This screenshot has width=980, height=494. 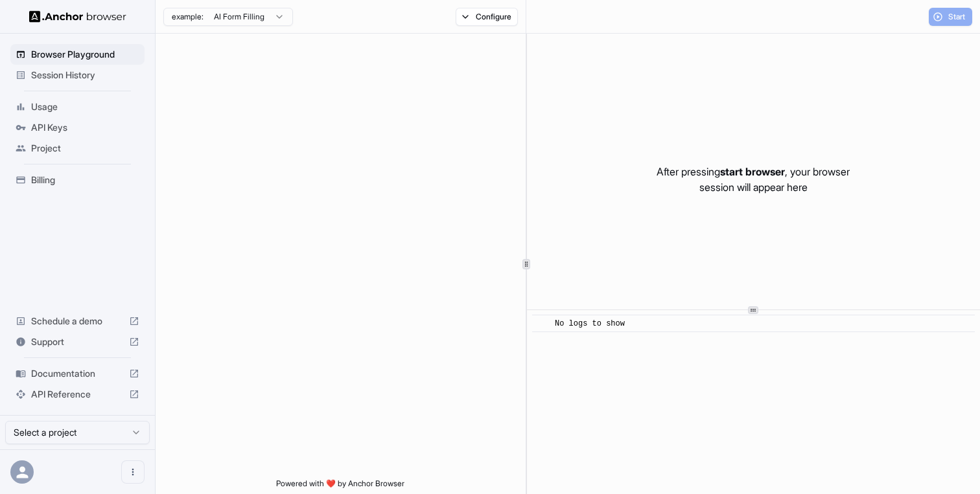 I want to click on span: Browser Playground, so click(x=85, y=54).